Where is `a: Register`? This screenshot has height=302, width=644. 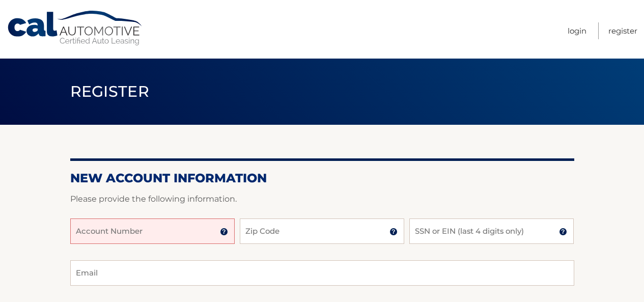
a: Register is located at coordinates (622, 30).